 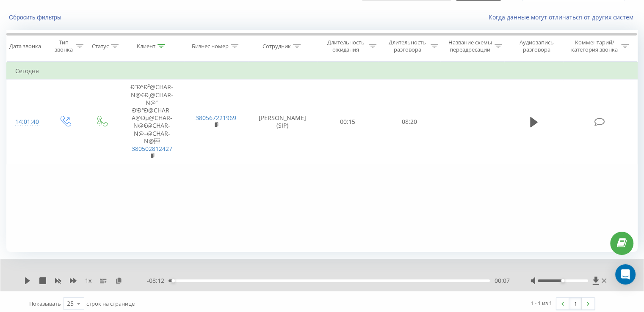 What do you see at coordinates (45, 303) in the screenshot?
I see `span: Показывать` at bounding box center [45, 303].